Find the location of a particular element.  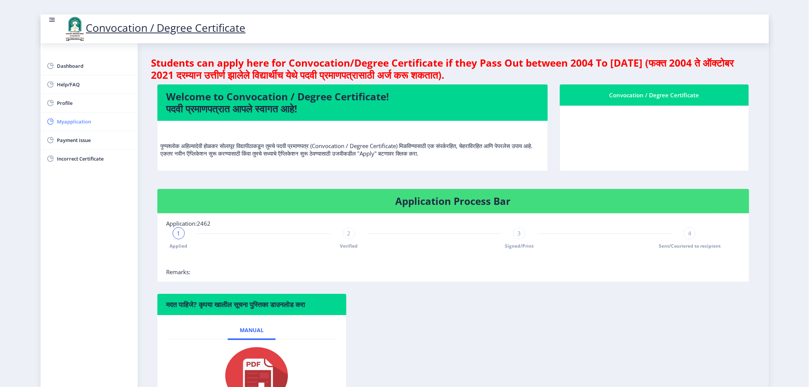

h4: Students can apply here for Convocation/Degree Certificate if they Pass Out between 2004 To [DATE... is located at coordinates (453, 69).